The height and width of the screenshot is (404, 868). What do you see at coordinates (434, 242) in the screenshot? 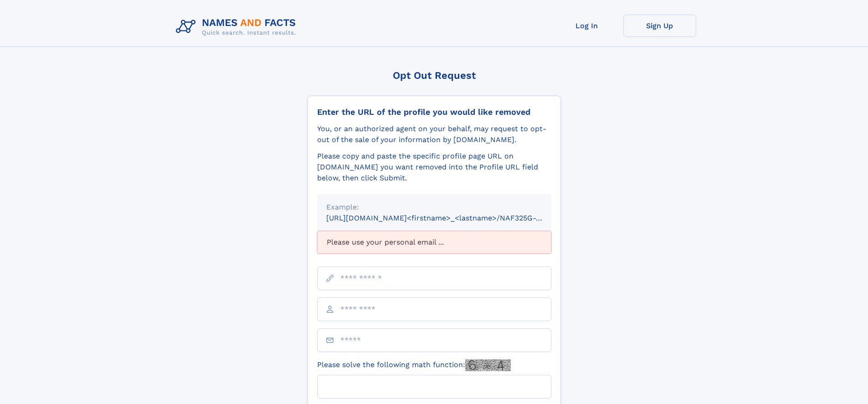
I see `div: Please use your personal email ...` at bounding box center [434, 242].